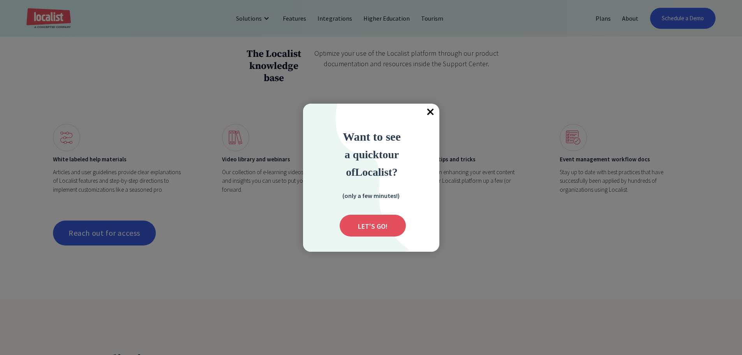 The image size is (742, 355). What do you see at coordinates (372, 163) in the screenshot?
I see `strong: ur of` at bounding box center [372, 163].